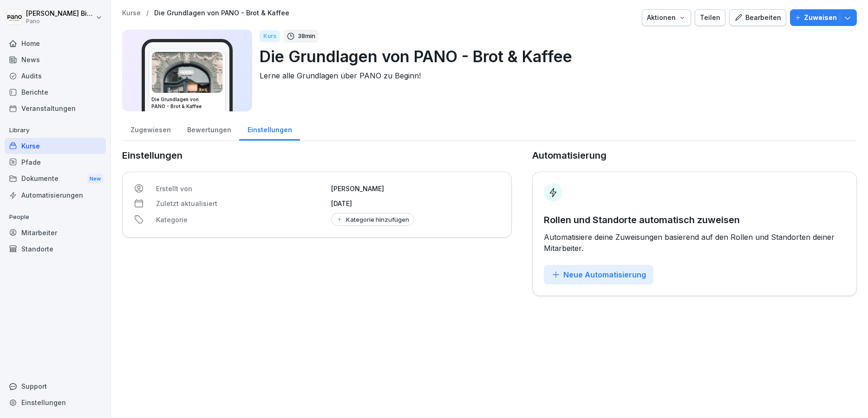 This screenshot has height=418, width=868. I want to click on a: DokumenteNew, so click(55, 179).